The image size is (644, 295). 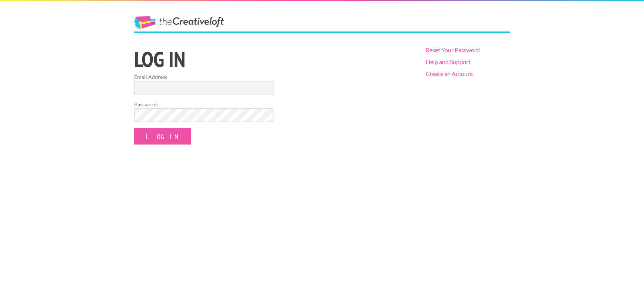 I want to click on a: Help and Support, so click(x=448, y=62).